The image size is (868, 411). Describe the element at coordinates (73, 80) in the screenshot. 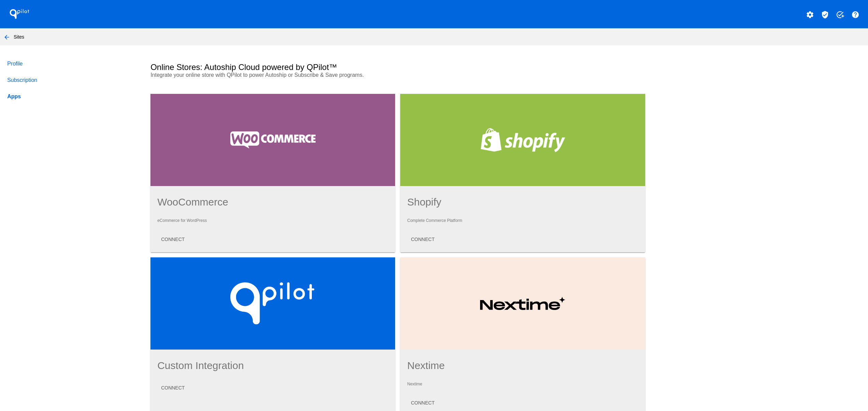

I see `a: Subscription` at that location.